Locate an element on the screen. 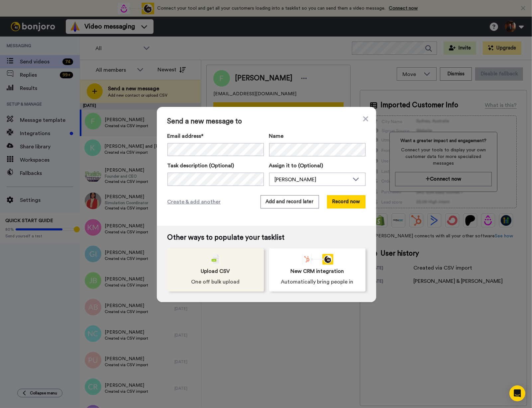 The height and width of the screenshot is (408, 532). span: Create & add another is located at coordinates (194, 202).